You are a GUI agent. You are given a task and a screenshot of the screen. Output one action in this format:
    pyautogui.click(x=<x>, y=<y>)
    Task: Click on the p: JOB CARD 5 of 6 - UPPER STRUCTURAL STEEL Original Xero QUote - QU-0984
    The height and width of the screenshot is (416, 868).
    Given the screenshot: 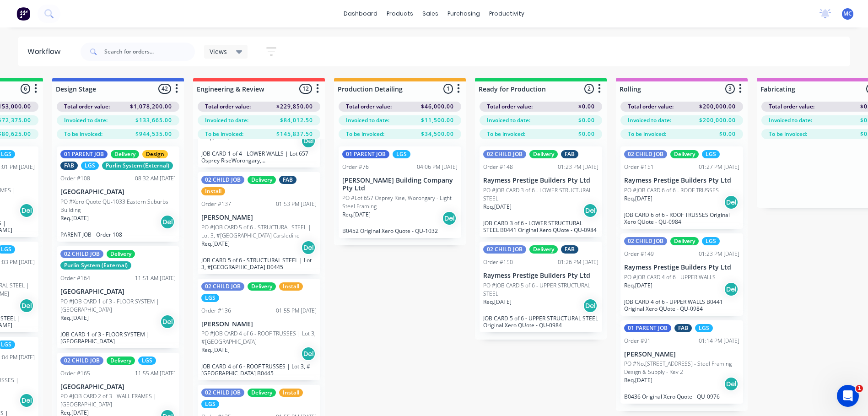 What is the action you would take?
    pyautogui.click(x=541, y=322)
    